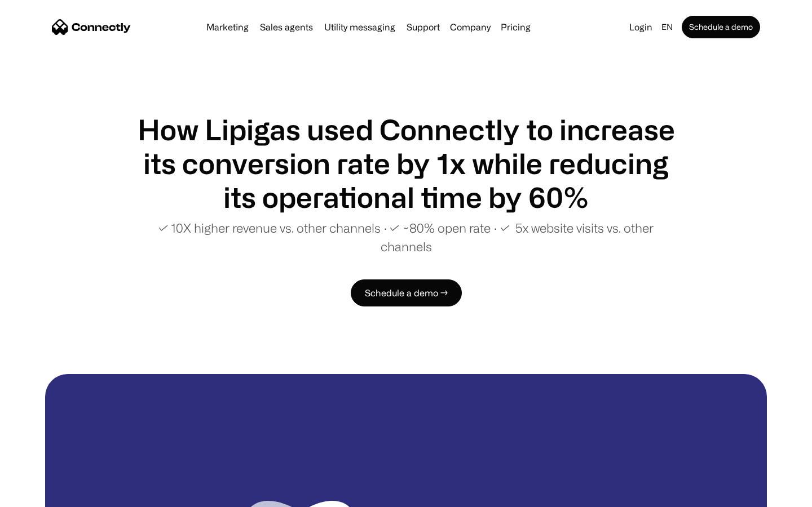 This screenshot has height=507, width=812. Describe the element at coordinates (515, 27) in the screenshot. I see `a: Pricing` at that location.